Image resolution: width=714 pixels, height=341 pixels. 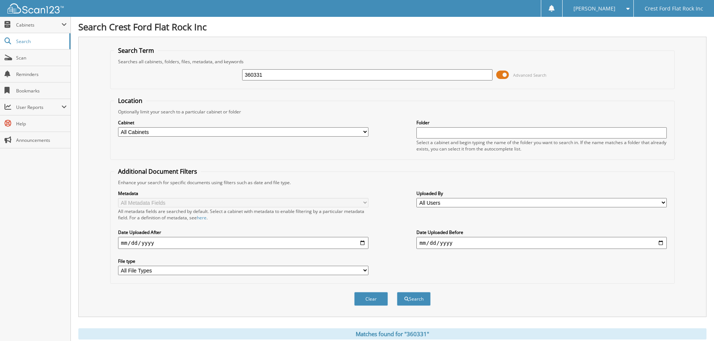 I want to click on input: start, so click(x=243, y=243).